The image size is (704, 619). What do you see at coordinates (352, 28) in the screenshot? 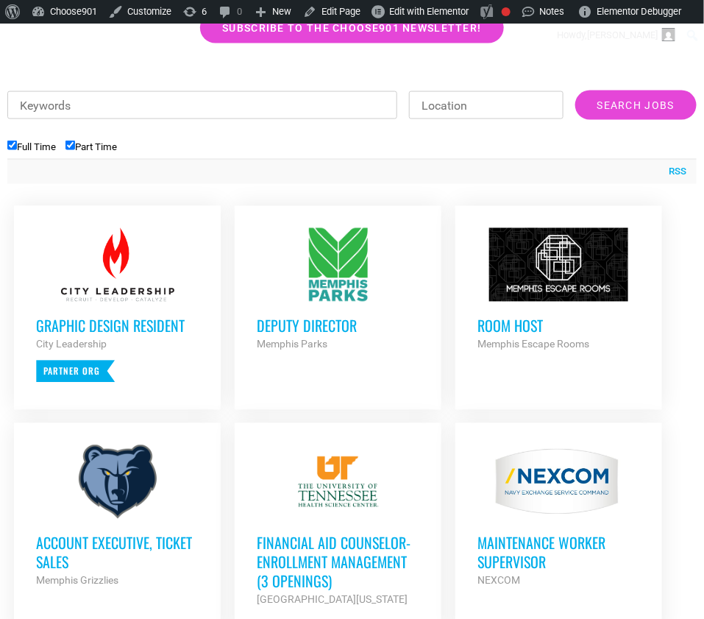
I see `a: Subscribe to the Choose901 newsletter!` at bounding box center [352, 28].